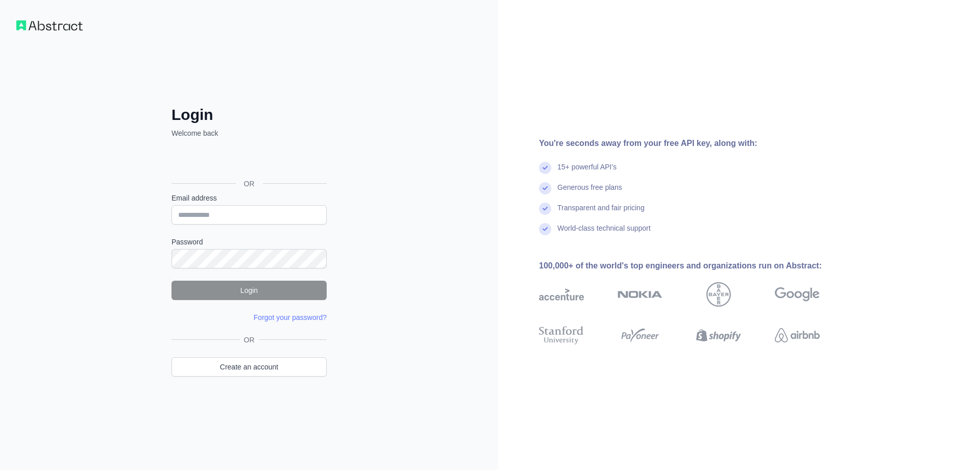 The width and height of the screenshot is (980, 470). I want to click on div: Transparent and fair pricing, so click(601, 213).